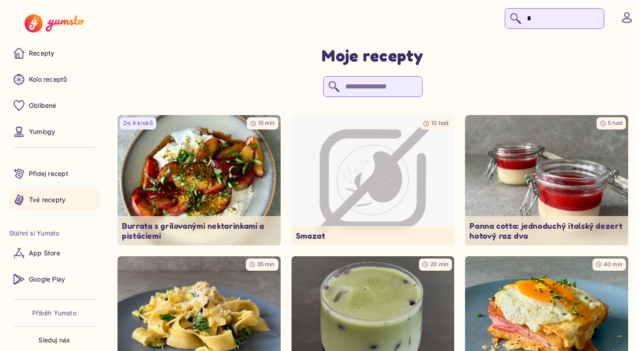 The image size is (644, 351). What do you see at coordinates (54, 53) in the screenshot?
I see `a: Recepty` at bounding box center [54, 53].